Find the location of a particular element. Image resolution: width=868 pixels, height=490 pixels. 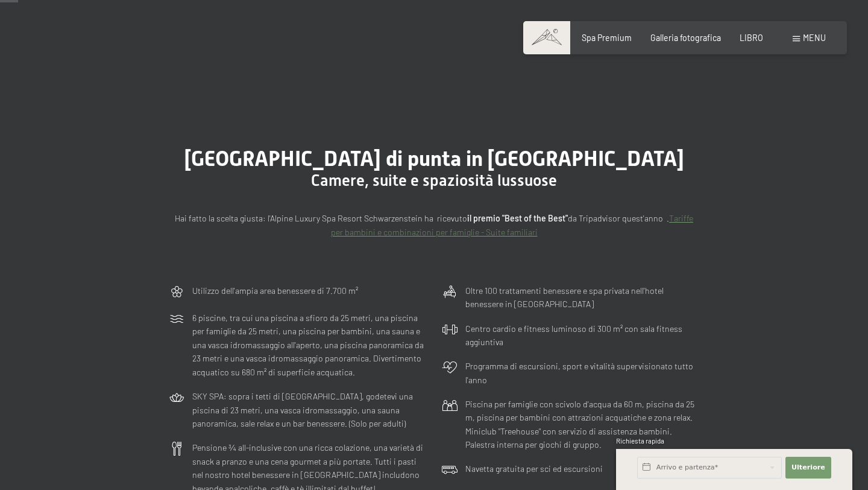

font: Ulteriore is located at coordinates (808, 467).